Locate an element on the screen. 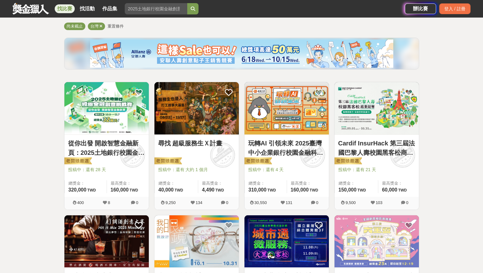 The image size is (483, 273). span: 400 is located at coordinates (81, 202).